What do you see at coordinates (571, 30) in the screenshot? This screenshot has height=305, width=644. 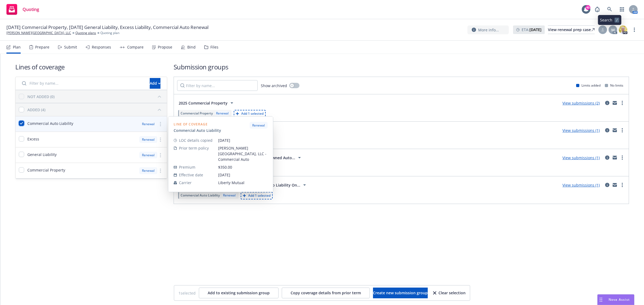 I see `a: View renewal prep case` at bounding box center [571, 30].